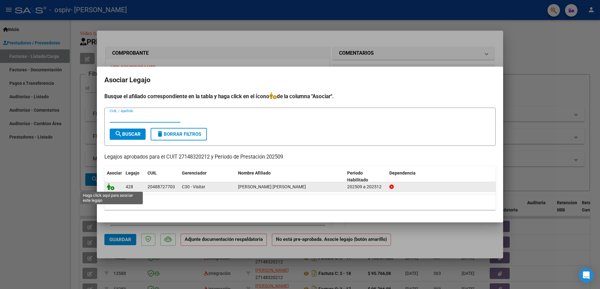 This screenshot has height=289, width=600. I want to click on datatable-header-cell: Nombre Afiliado, so click(290, 176).